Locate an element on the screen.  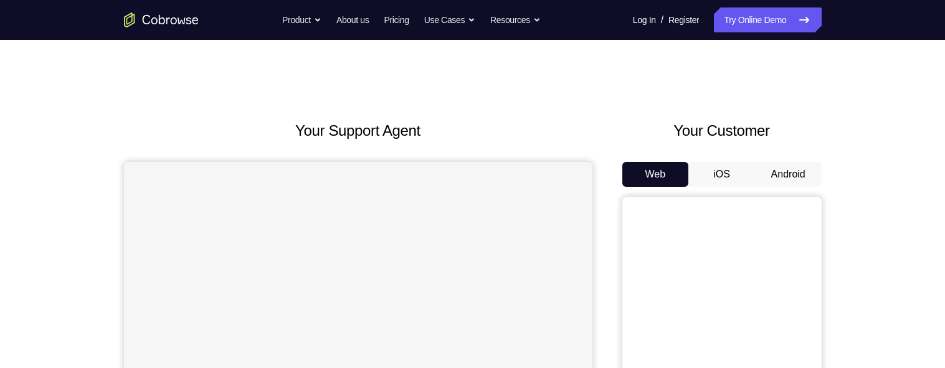
h2: Your Support Agent is located at coordinates (358, 131).